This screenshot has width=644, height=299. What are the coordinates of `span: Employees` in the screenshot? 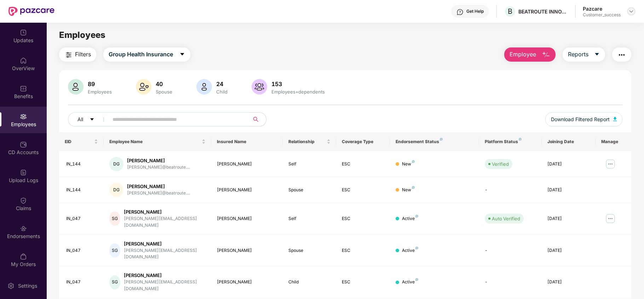 It's located at (82, 35).